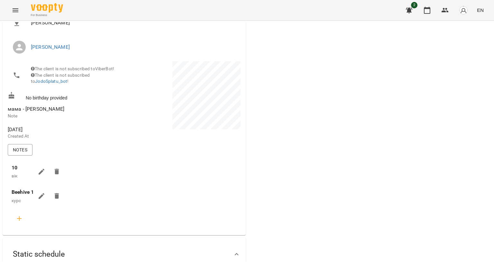  What do you see at coordinates (15, 10) in the screenshot?
I see `button: Menu` at bounding box center [15, 10].